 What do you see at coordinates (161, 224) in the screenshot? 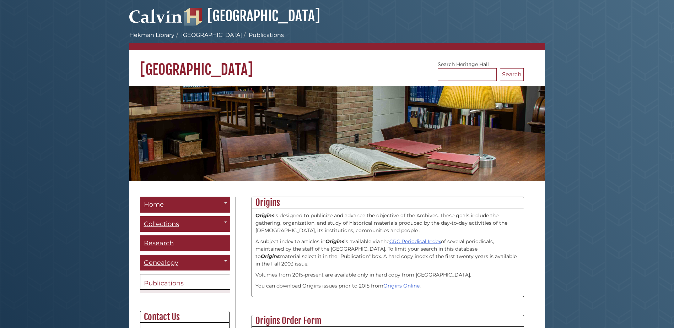
I see `span: Collections` at bounding box center [161, 224].